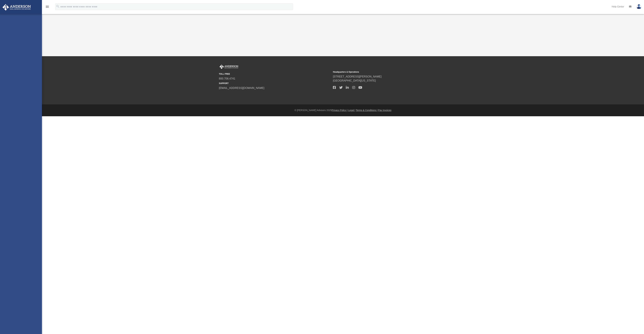 The height and width of the screenshot is (334, 644). Describe the element at coordinates (339, 110) in the screenshot. I see `a: Privacy Policy |` at that location.